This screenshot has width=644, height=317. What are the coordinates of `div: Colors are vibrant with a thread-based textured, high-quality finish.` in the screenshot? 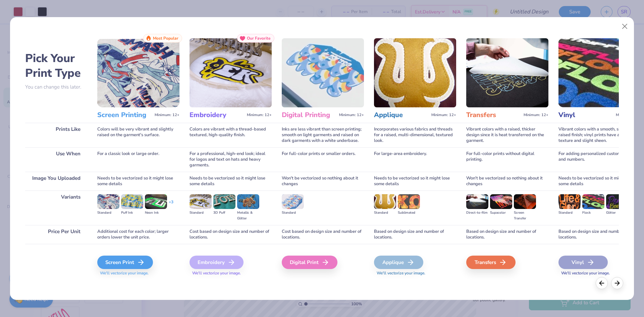 It's located at (231, 135).